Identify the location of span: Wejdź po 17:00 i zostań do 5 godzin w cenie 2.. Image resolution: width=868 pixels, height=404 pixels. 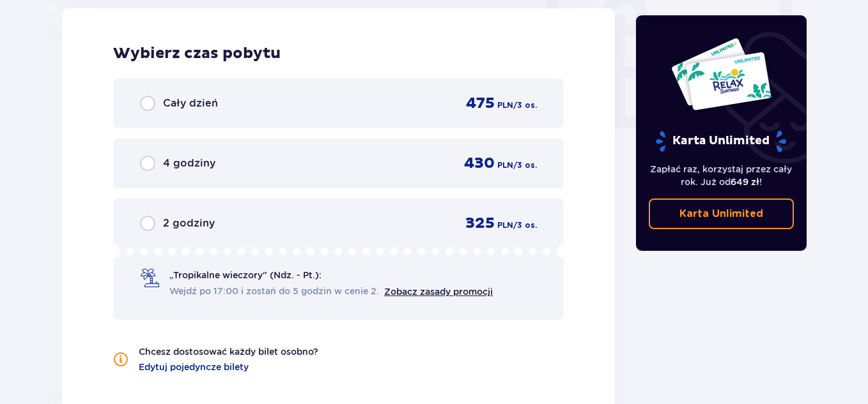
(274, 291).